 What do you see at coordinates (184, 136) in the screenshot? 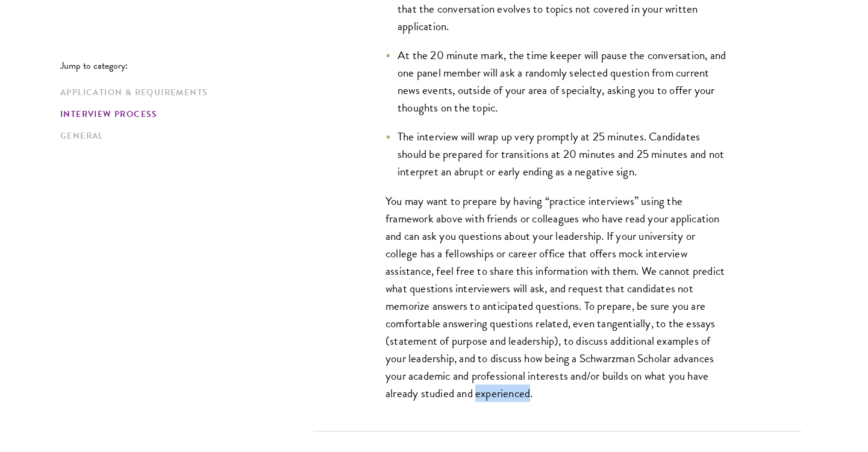
I see `a: General` at bounding box center [184, 136].